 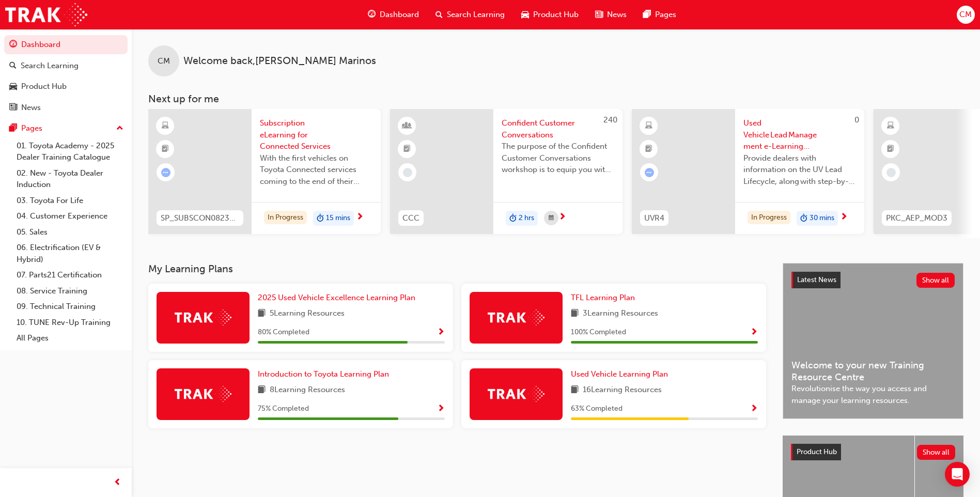 I want to click on span: Product Hub, so click(x=556, y=14).